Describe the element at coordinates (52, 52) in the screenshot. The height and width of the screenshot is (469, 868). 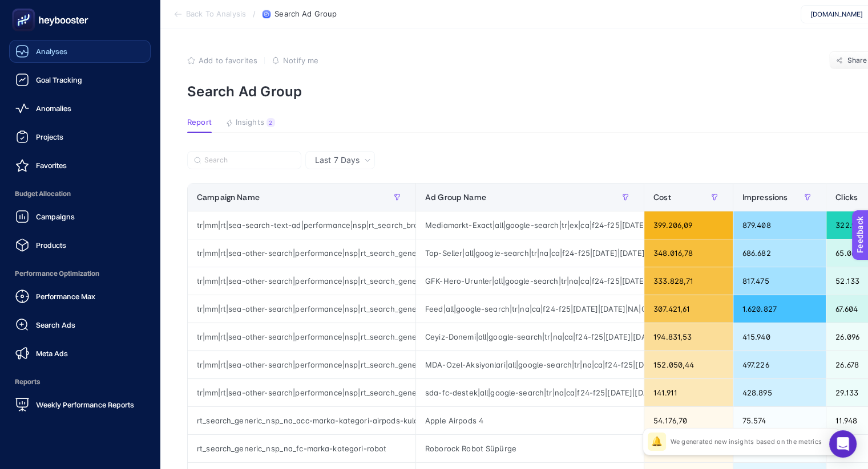
I see `span: Analyses` at that location.